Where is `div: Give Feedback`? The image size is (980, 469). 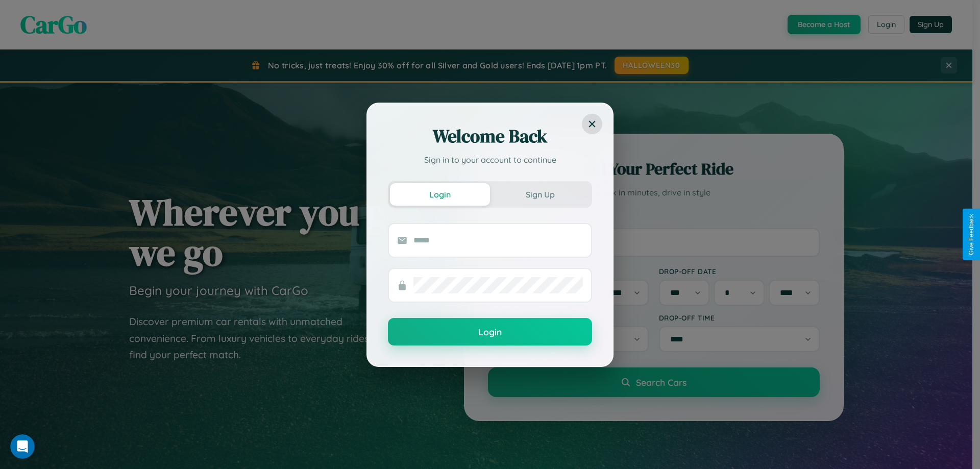 div: Give Feedback is located at coordinates (971, 234).